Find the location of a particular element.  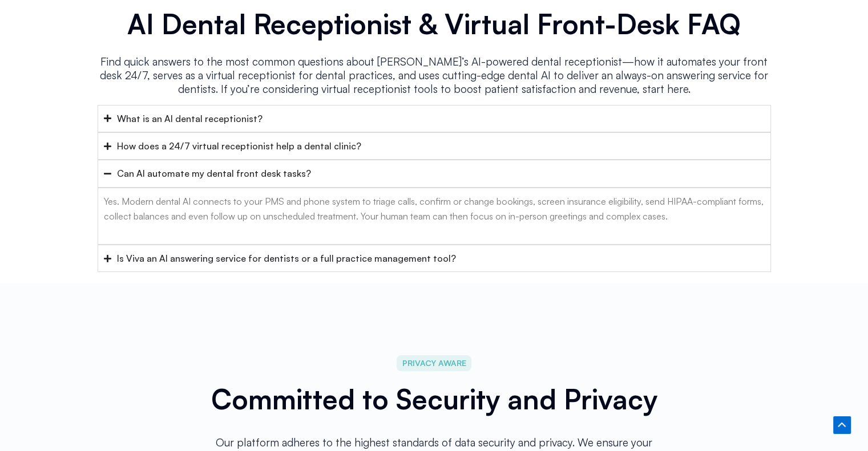

div: What is an AI dental receptionist? is located at coordinates (190, 119).